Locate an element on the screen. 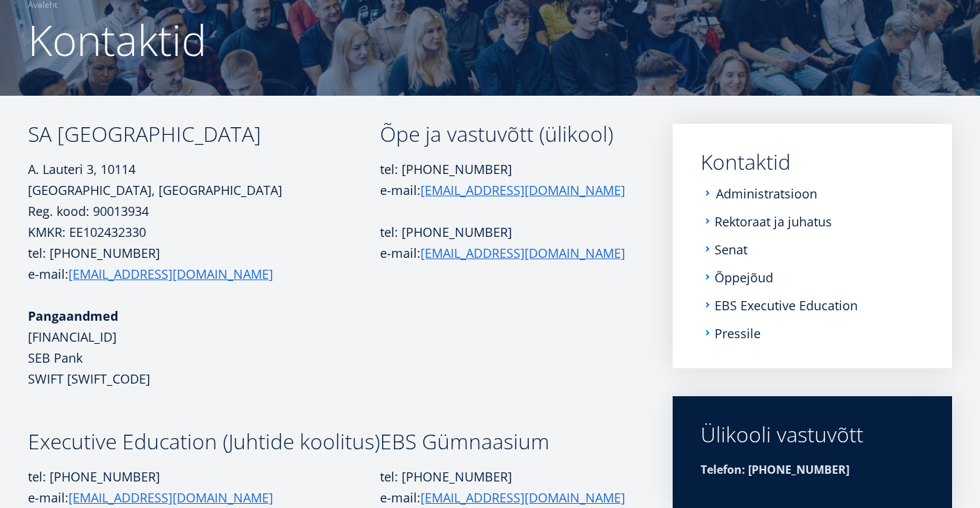  a: Õppejõud is located at coordinates (744, 277).